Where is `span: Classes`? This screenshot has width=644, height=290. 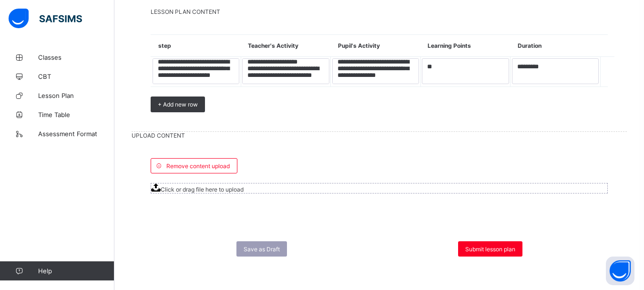 span: Classes is located at coordinates (76, 57).